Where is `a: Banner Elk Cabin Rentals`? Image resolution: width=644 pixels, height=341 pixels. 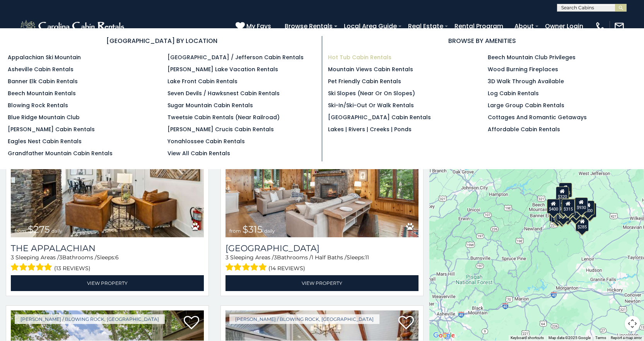
a: Banner Elk Cabin Rentals is located at coordinates (43, 81).